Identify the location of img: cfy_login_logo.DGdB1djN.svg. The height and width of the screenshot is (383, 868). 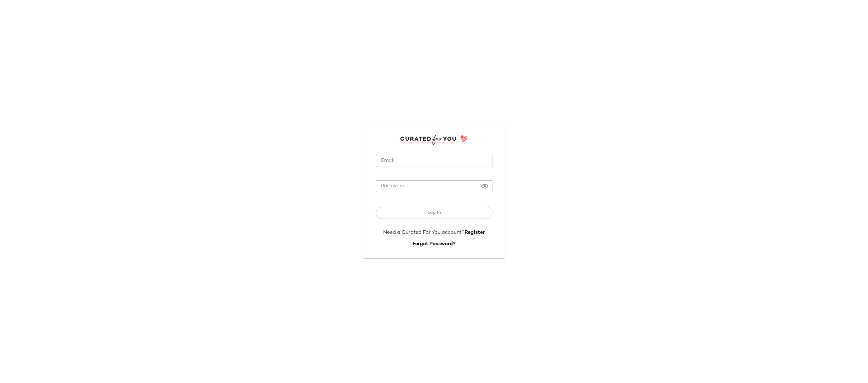
(434, 139).